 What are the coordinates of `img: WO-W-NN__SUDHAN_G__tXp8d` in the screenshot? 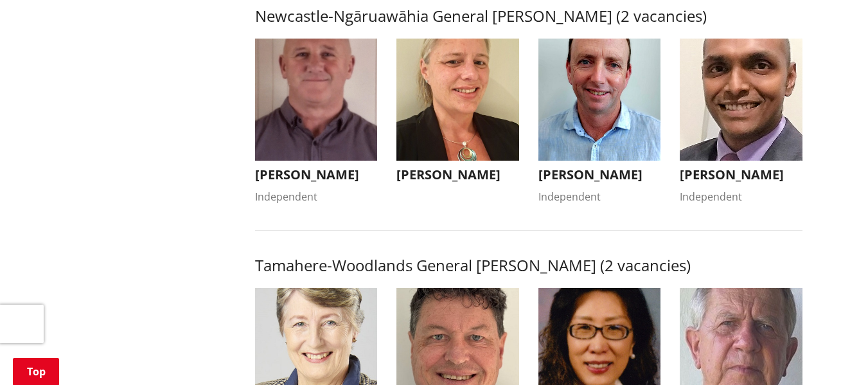 It's located at (740, 100).